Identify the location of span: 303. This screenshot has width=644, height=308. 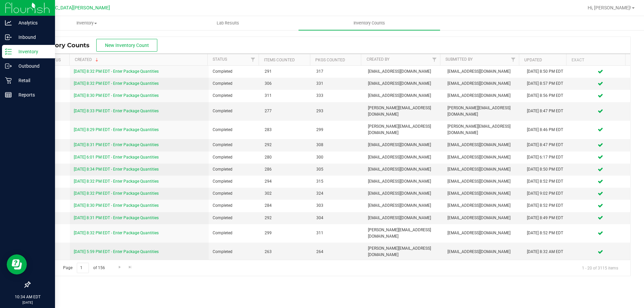
(338, 205).